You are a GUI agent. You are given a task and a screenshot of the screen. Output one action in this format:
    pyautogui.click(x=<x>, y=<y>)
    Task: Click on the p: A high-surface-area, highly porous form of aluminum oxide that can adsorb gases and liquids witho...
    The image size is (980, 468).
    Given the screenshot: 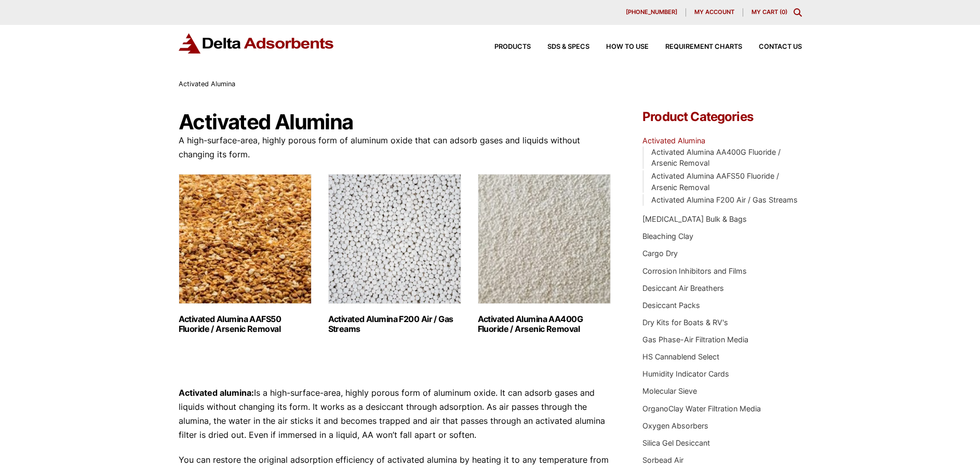 What is the action you would take?
    pyautogui.click(x=395, y=147)
    